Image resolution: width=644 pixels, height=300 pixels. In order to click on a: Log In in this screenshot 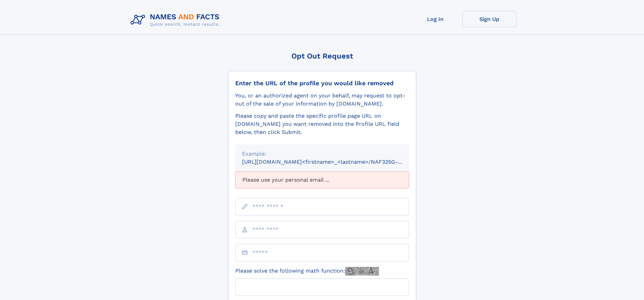, I will do `click(435, 19)`.